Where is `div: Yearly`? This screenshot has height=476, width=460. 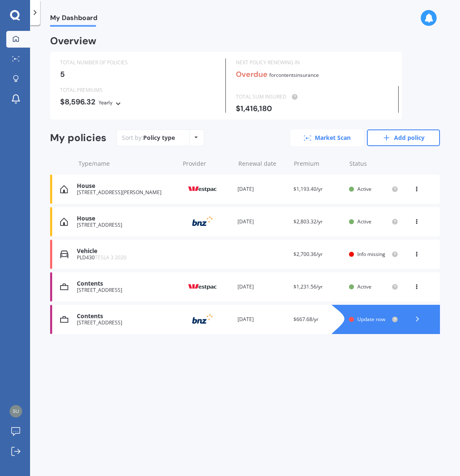
div: Yearly is located at coordinates (106, 103).